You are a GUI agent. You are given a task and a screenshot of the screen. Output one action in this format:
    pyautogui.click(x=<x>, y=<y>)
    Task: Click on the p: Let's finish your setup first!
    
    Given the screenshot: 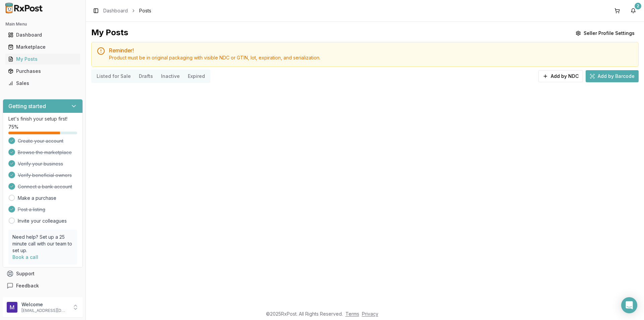 What is the action you would take?
    pyautogui.click(x=43, y=119)
    